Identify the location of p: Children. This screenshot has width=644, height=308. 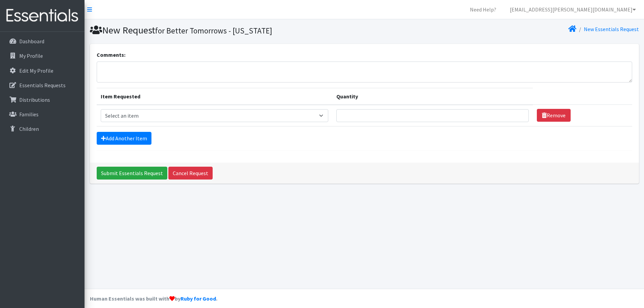
(29, 129).